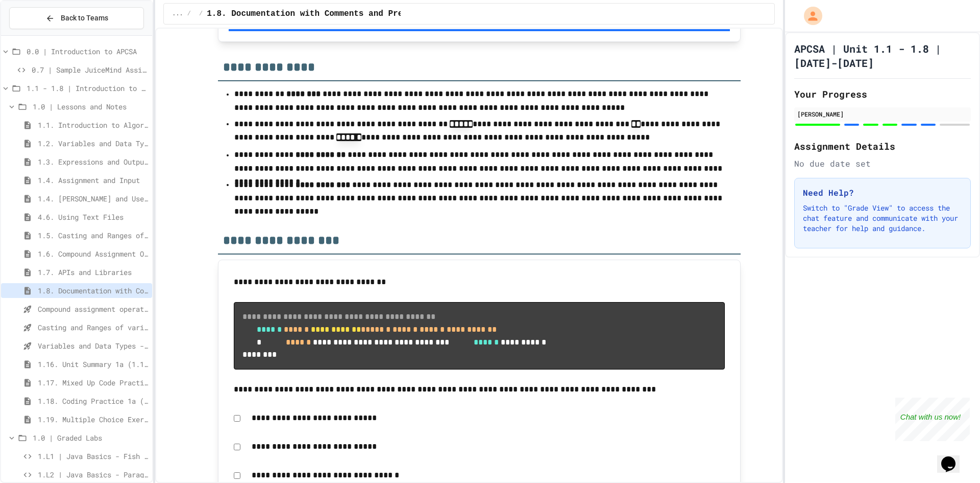 Image resolution: width=980 pixels, height=483 pixels. I want to click on span: 1.0 | Graded Labs, so click(90, 438).